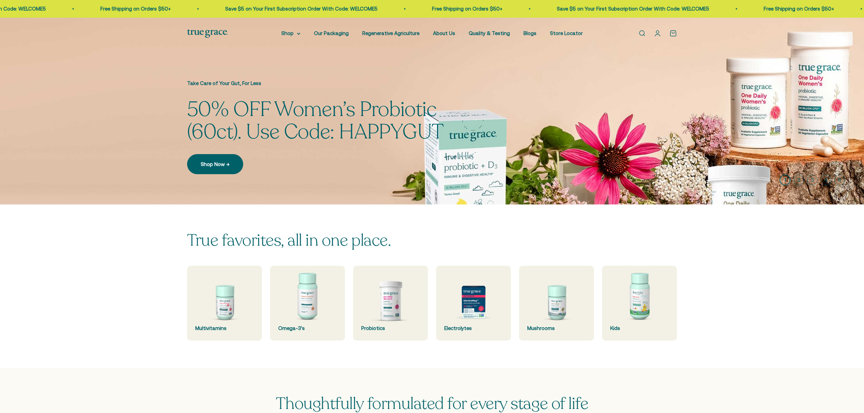 This screenshot has width=864, height=413. What do you see at coordinates (473, 303) in the screenshot?
I see `a: Electrolytes` at bounding box center [473, 303].